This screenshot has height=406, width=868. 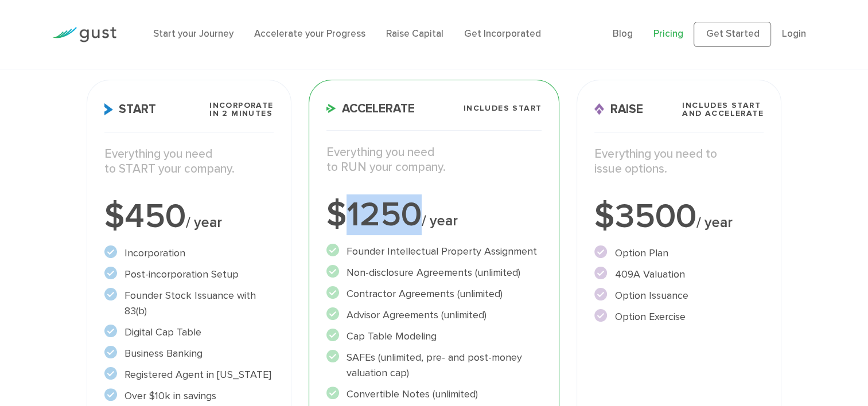 What do you see at coordinates (668, 34) in the screenshot?
I see `a: Pricing` at bounding box center [668, 34].